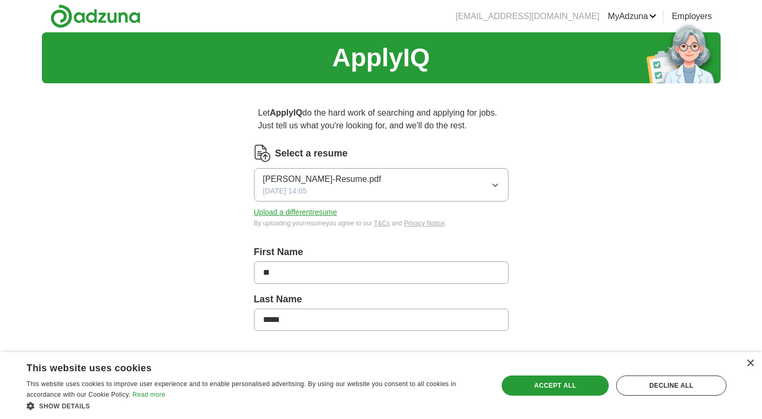 Image resolution: width=762 pixels, height=419 pixels. Describe the element at coordinates (286, 112) in the screenshot. I see `strong: ApplyIQ` at that location.